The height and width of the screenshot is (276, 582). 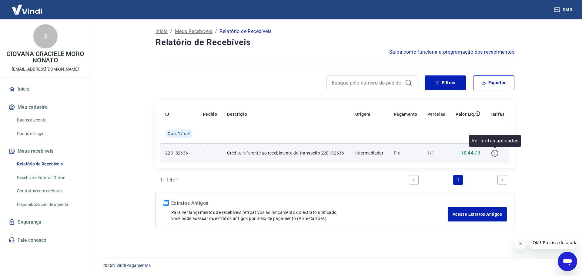 I want to click on a: Acesse Extratos Antigos, so click(x=477, y=214).